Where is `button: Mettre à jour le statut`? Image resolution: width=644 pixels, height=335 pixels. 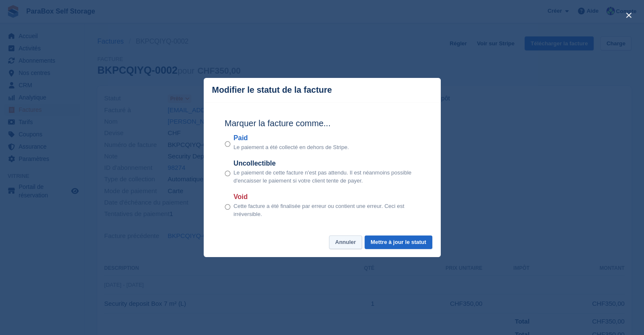 button: Mettre à jour le statut is located at coordinates (398, 242).